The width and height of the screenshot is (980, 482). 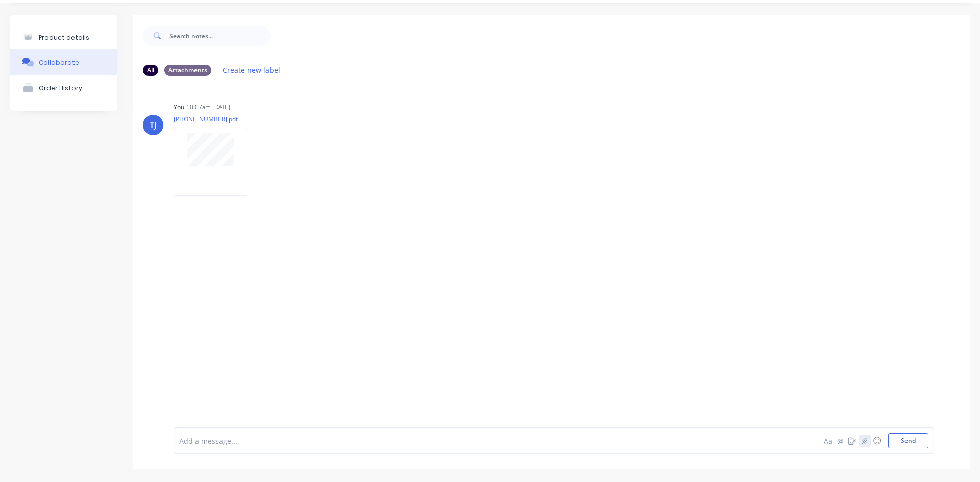 I want to click on button: Collaborate, so click(x=64, y=62).